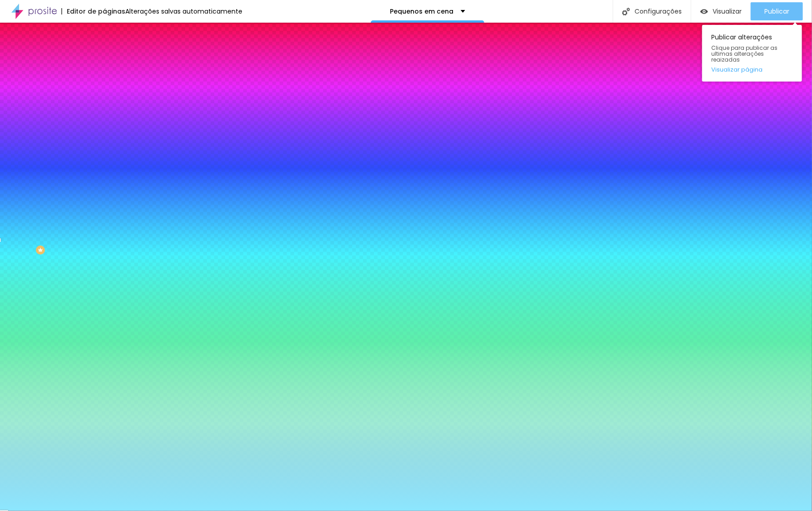  I want to click on img: view-1.svg, so click(704, 11).